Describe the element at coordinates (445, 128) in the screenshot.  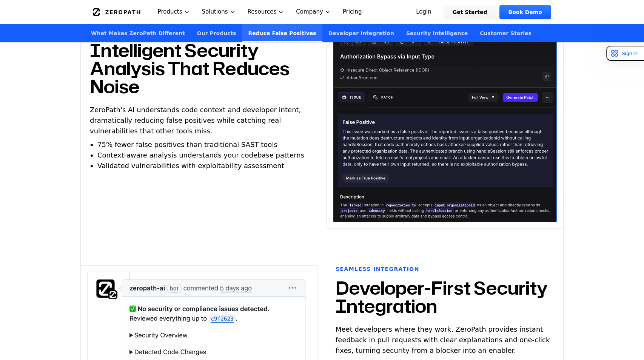
I see `img: Intelligent Security Analysis That Reduces Noise` at that location.